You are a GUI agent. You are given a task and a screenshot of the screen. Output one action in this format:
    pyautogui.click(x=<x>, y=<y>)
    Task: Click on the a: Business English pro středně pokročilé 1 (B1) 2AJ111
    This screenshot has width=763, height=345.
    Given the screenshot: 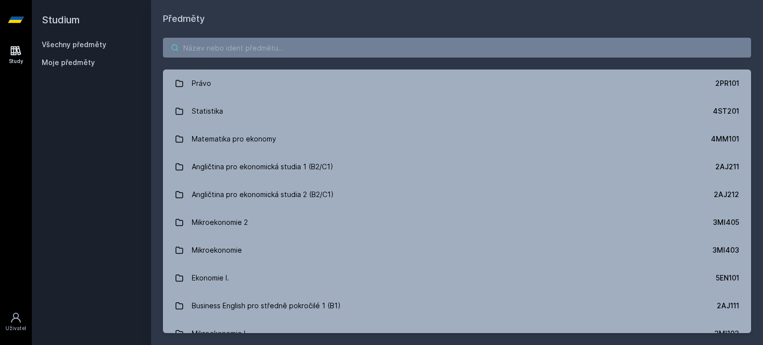 What is the action you would take?
    pyautogui.click(x=457, y=306)
    